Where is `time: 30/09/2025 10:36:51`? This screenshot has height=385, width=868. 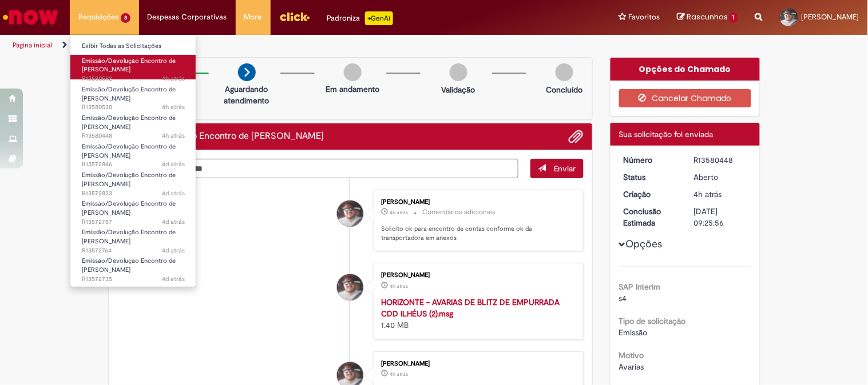 time: 30/09/2025 10:36:51 is located at coordinates (173, 107).